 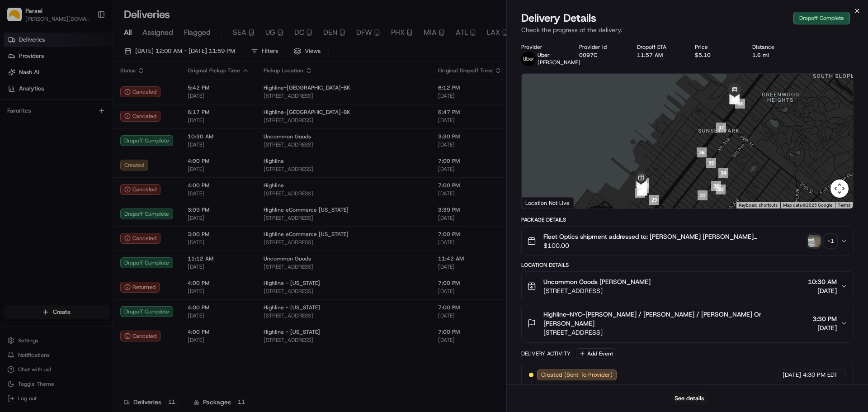 What do you see at coordinates (723, 173) in the screenshot?
I see `div: 34` at bounding box center [723, 173].